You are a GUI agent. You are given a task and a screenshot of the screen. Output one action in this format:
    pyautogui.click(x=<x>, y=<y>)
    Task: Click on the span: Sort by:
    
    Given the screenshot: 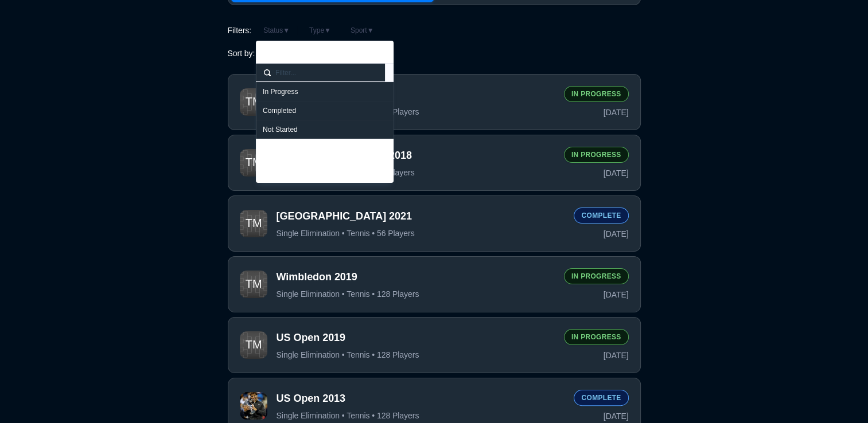 What is the action you would take?
    pyautogui.click(x=241, y=53)
    